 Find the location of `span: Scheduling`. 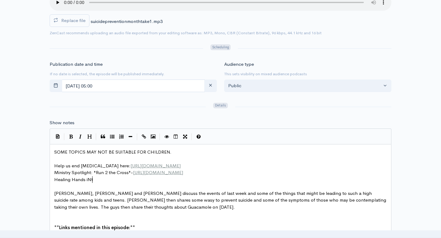

span: Scheduling is located at coordinates (220, 47).